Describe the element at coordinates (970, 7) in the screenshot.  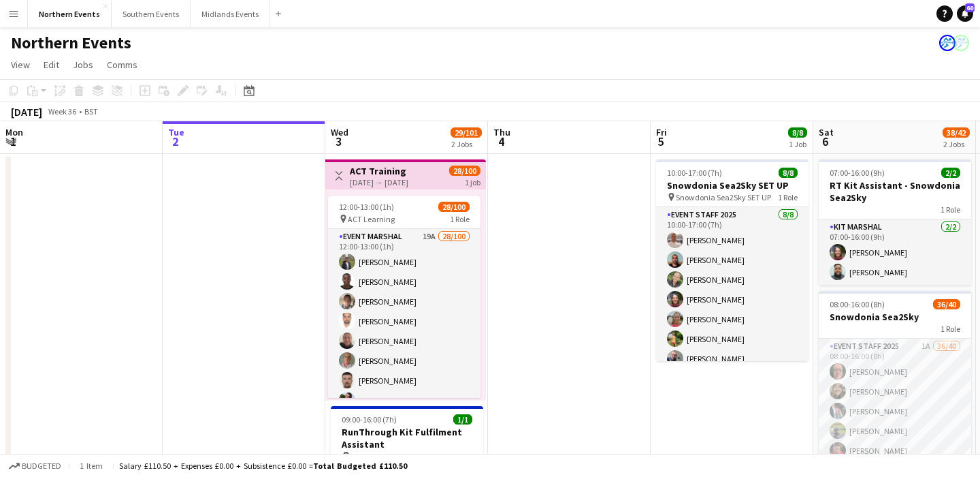
I see `span: 60` at that location.